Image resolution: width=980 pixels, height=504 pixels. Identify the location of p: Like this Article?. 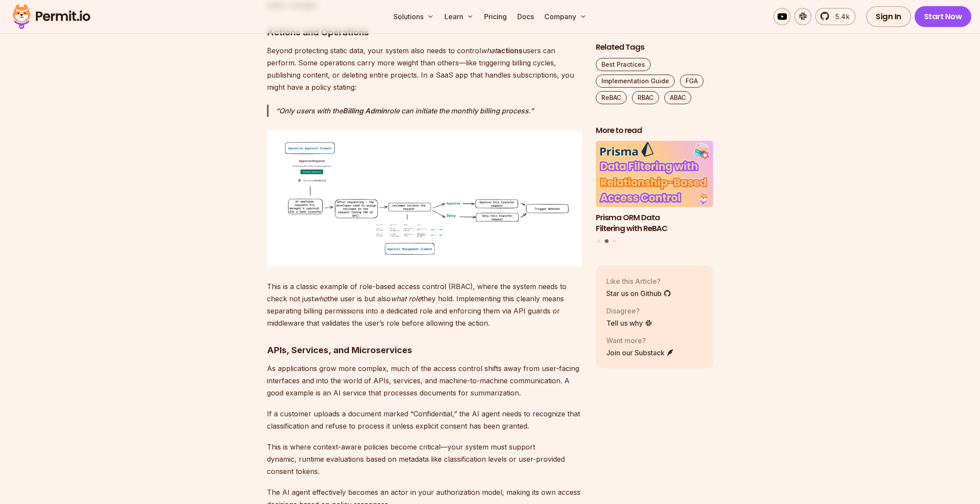
(638, 281).